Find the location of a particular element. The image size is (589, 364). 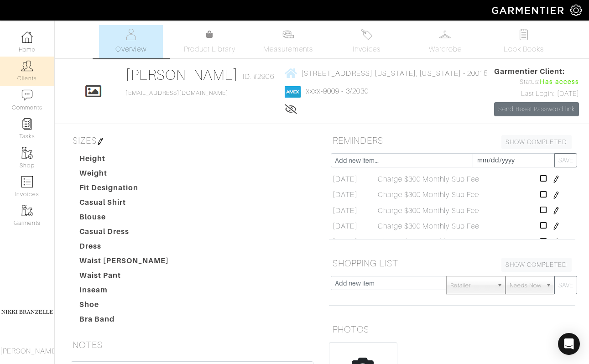

img: dashboard-icon-dbcd8f5a0b271acd01030246c82b418ddd0df26cd7fceb0bd07c9910d44c42f6.png is located at coordinates (27, 37).